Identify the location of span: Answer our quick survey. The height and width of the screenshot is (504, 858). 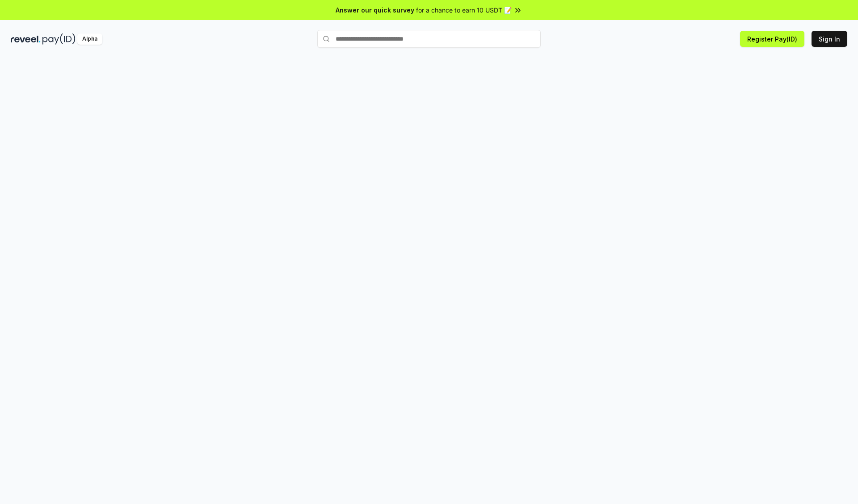
(375, 10).